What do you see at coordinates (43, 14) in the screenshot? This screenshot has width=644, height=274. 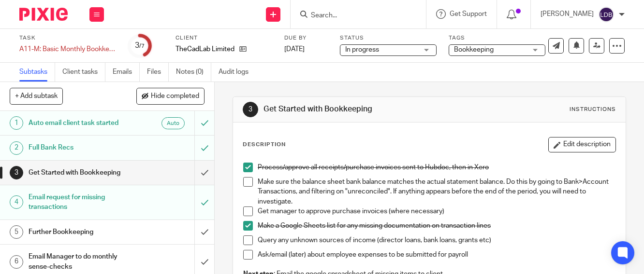 I see `img: Pixie` at bounding box center [43, 14].